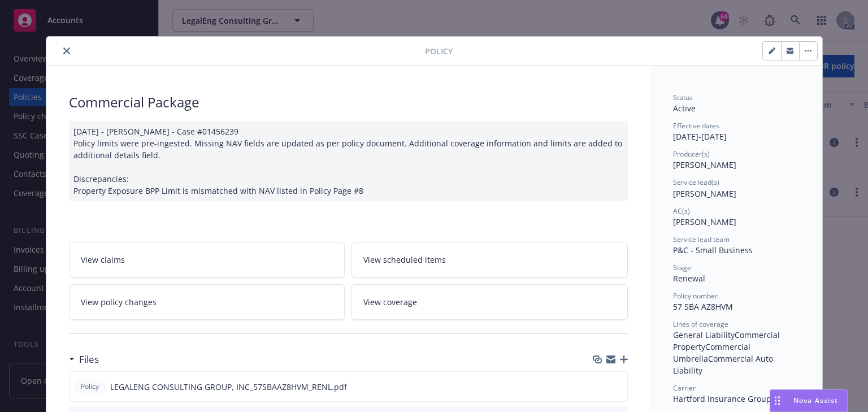 The image size is (868, 412). What do you see at coordinates (695, 295) in the screenshot?
I see `span: Policy number` at bounding box center [695, 295].